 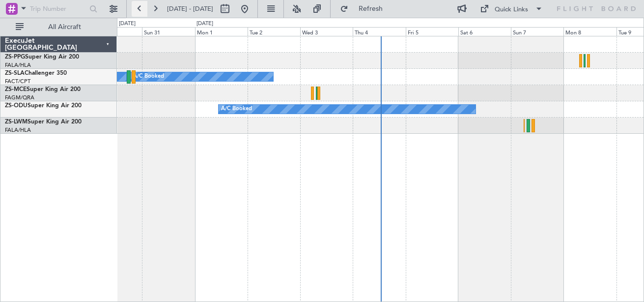 I want to click on div: Mon 8, so click(x=590, y=31).